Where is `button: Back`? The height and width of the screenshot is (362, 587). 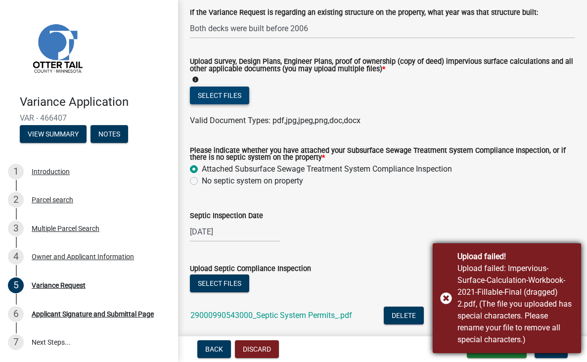
button: Back is located at coordinates (214, 349).